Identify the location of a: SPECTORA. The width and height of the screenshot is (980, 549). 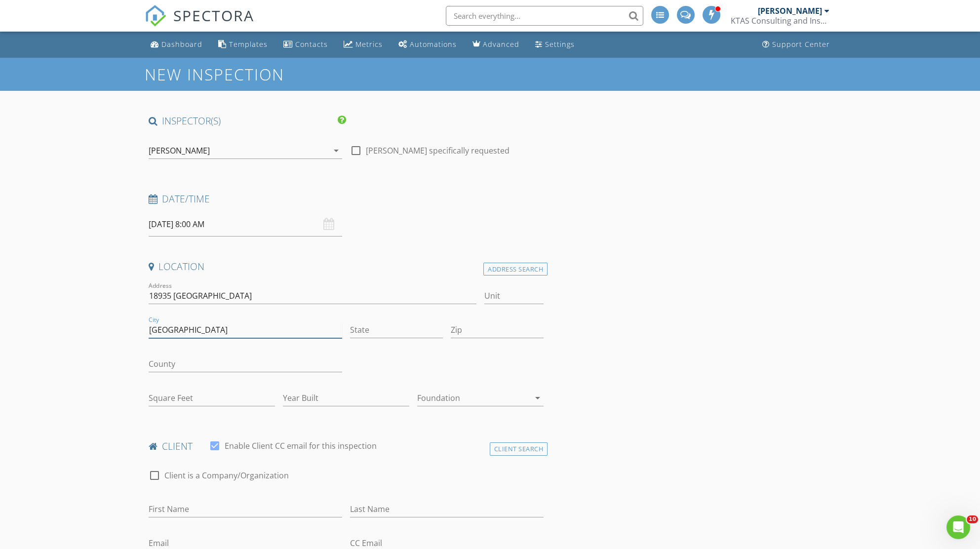
(199, 24).